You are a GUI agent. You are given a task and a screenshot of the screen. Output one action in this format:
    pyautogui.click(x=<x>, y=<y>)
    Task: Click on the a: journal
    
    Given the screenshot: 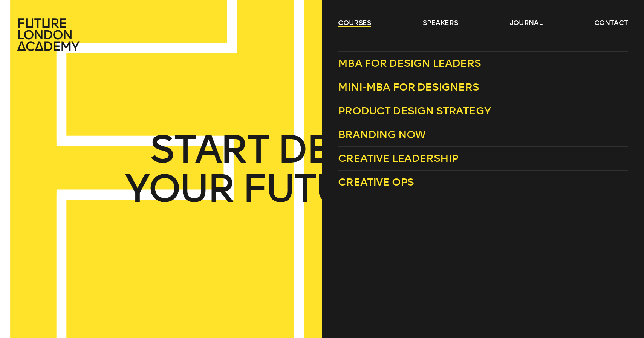 What is the action you would take?
    pyautogui.click(x=526, y=23)
    